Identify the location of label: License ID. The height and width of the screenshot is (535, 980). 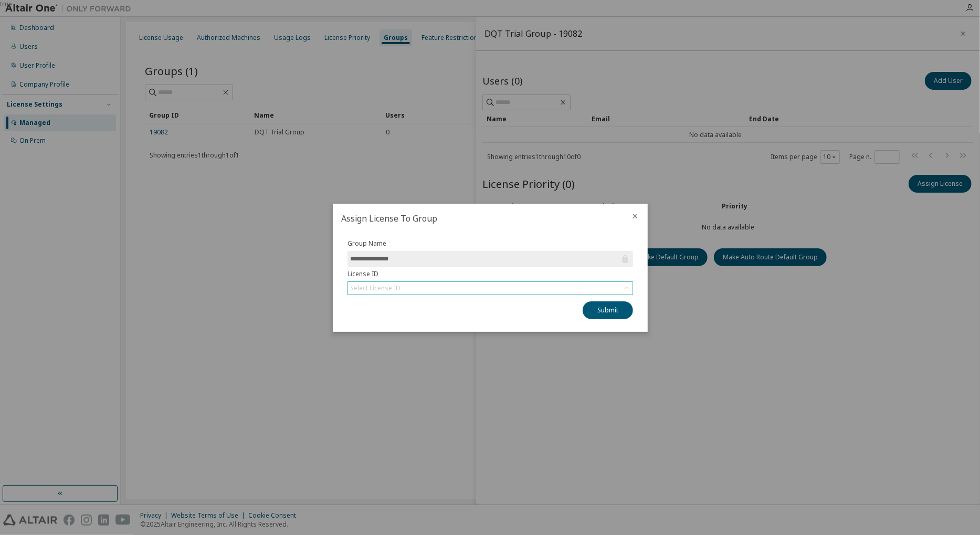
(490, 274).